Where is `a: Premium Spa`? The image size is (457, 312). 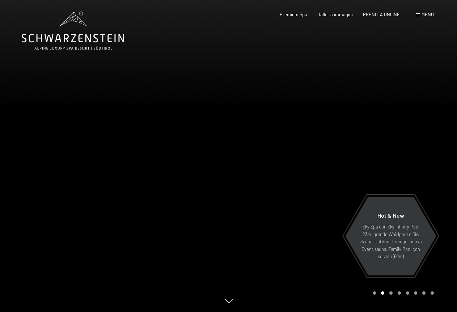
a: Premium Spa is located at coordinates (293, 14).